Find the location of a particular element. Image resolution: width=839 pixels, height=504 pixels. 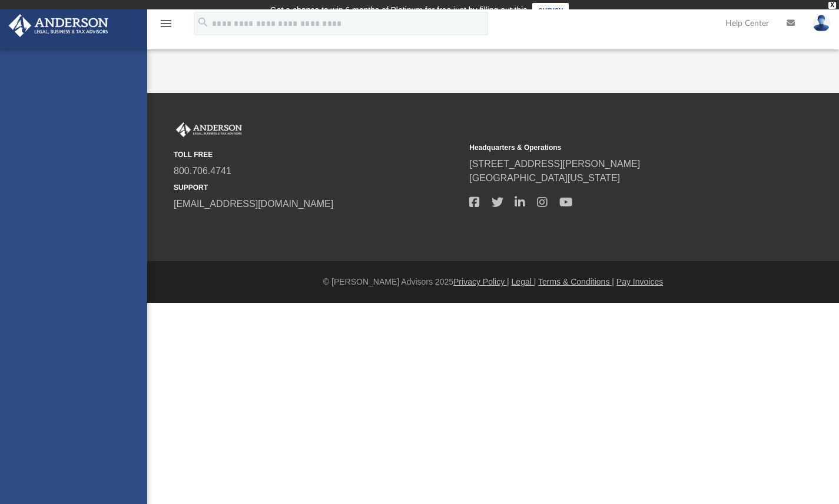

i: menu is located at coordinates (166, 23).